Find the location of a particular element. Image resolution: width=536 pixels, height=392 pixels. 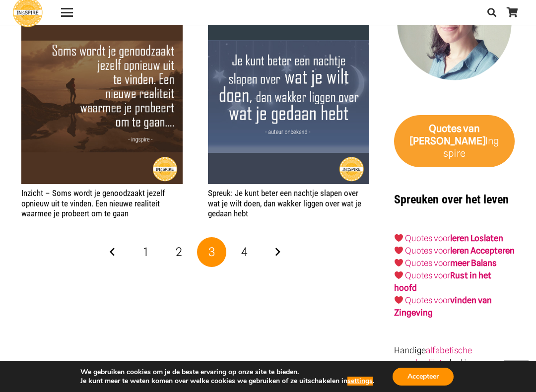

p: Handige - deel jouw favoriete Ingspire quote! is located at coordinates (454, 362).